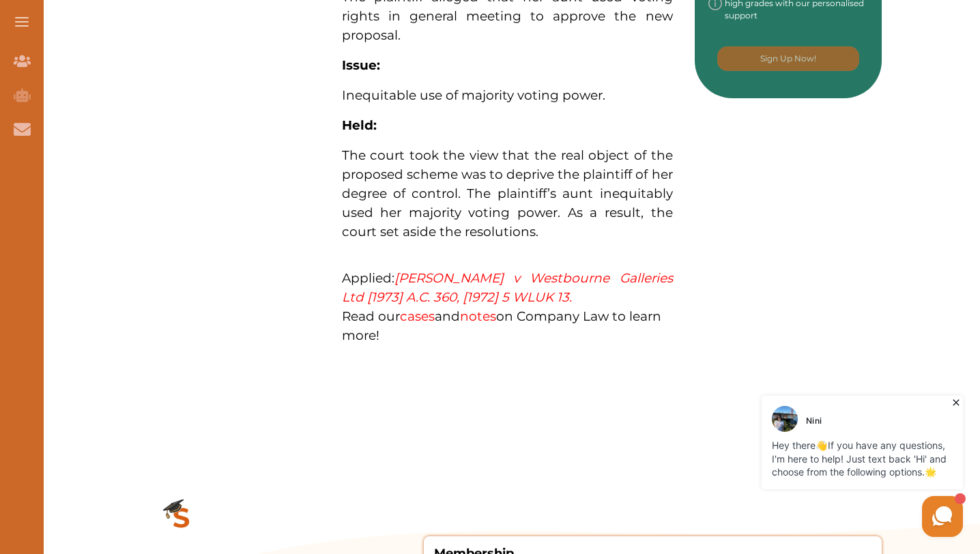  I want to click on img: Nini, so click(132, 26).